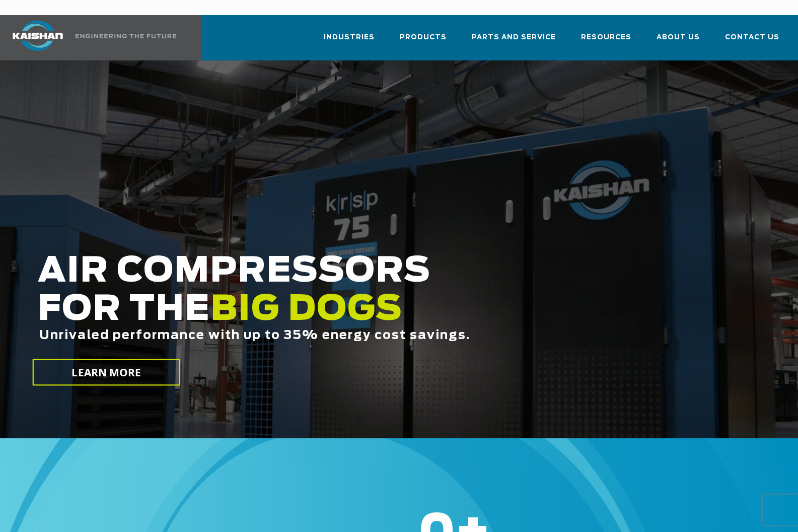 The image size is (798, 532). Describe the element at coordinates (606, 41) in the screenshot. I see `a: Resources` at that location.